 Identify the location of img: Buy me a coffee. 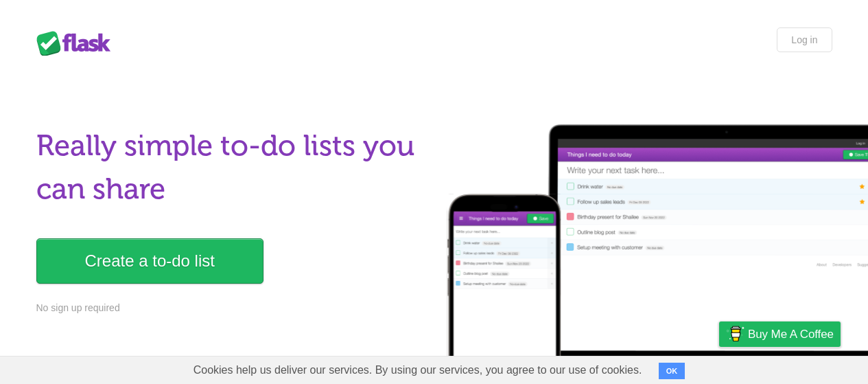
(735, 333).